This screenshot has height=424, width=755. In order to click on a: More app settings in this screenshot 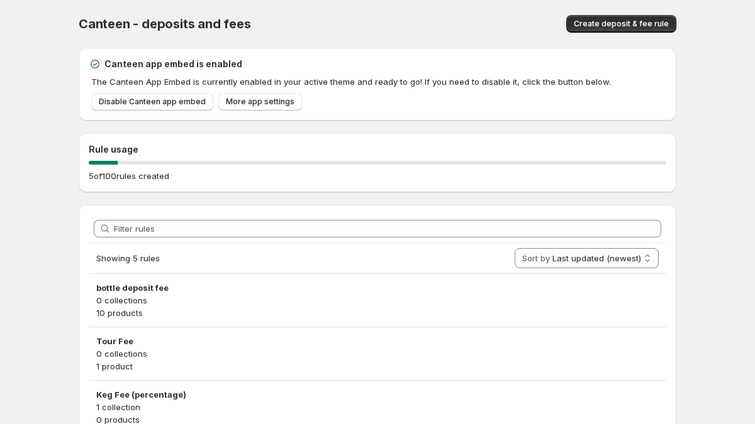, I will do `click(260, 102)`.